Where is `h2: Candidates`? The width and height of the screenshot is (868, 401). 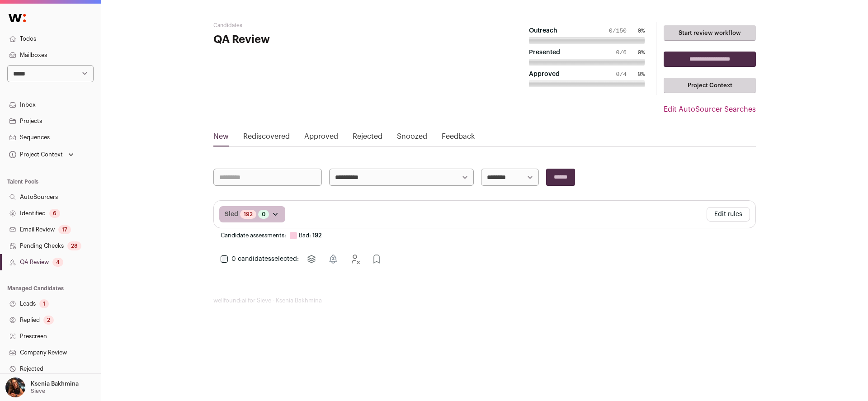
h2: Candidates is located at coordinates (304, 25).